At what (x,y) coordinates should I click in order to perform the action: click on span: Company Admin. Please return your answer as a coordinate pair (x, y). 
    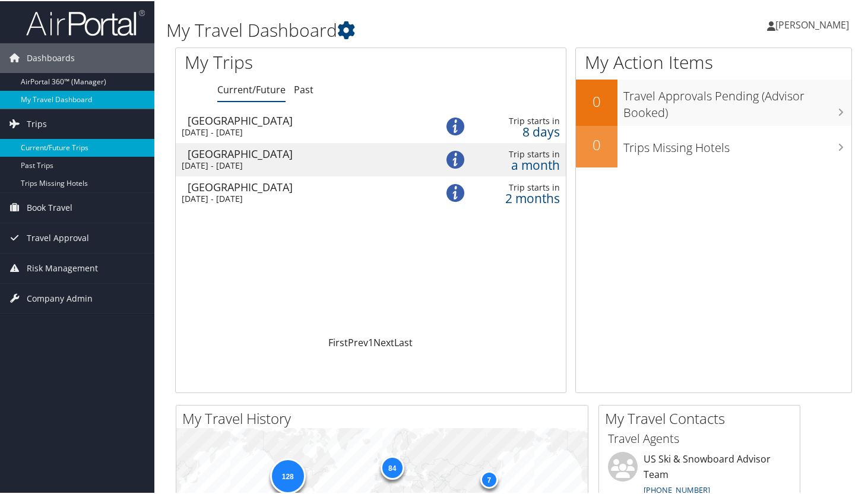
    Looking at the image, I should click on (59, 298).